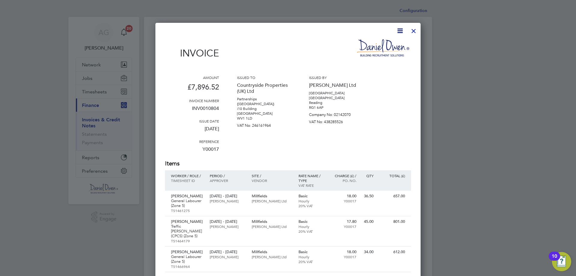  I want to click on p: 34.00, so click(368, 252).